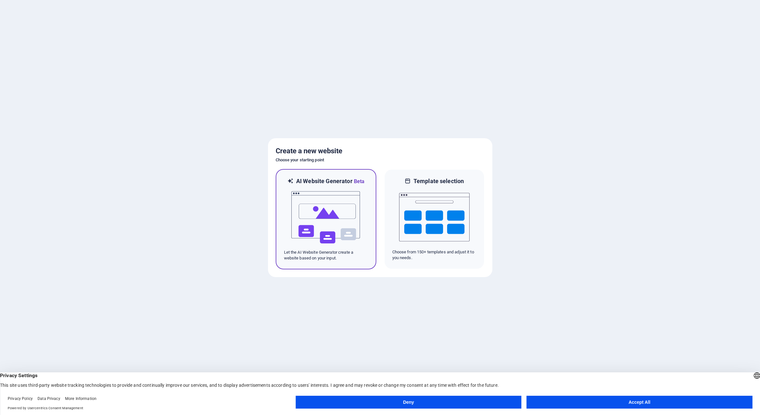 This screenshot has height=415, width=760. I want to click on div: AI Website GeneratorBetaaiLet the AI Website Generator create a website based on your input., so click(326, 219).